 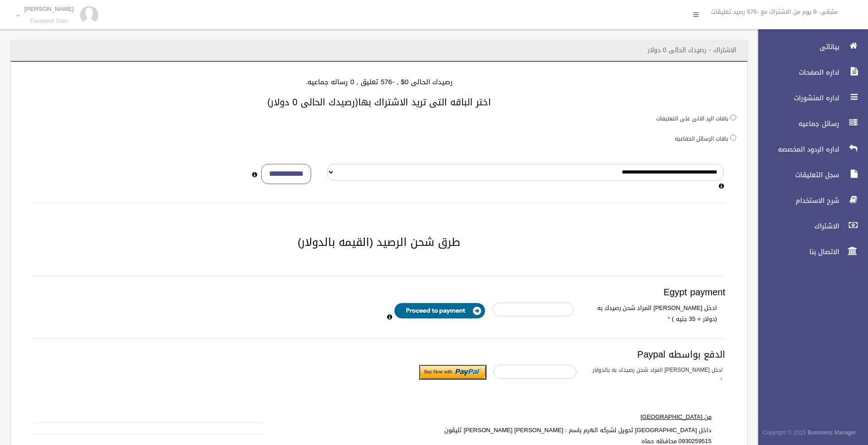 I want to click on a: بياناتى, so click(x=809, y=47).